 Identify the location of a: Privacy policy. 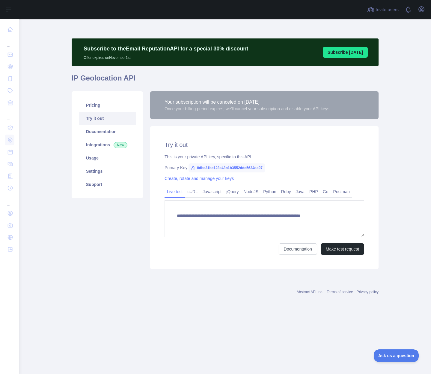
(368, 292).